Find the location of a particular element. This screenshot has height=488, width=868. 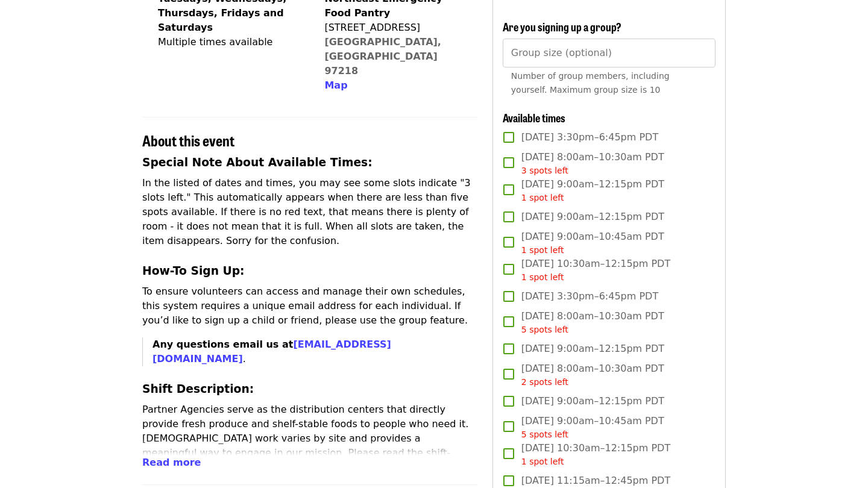

span: Read more is located at coordinates (171, 462).